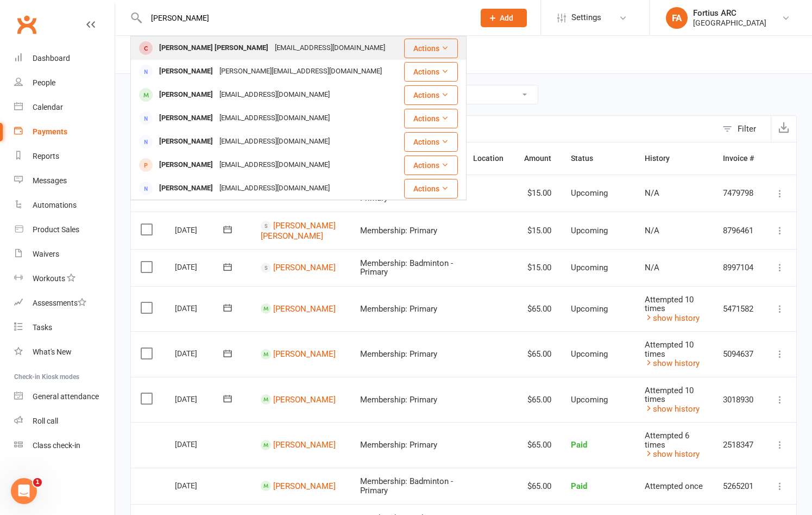 This screenshot has width=812, height=515. I want to click on div: Payments, so click(50, 132).